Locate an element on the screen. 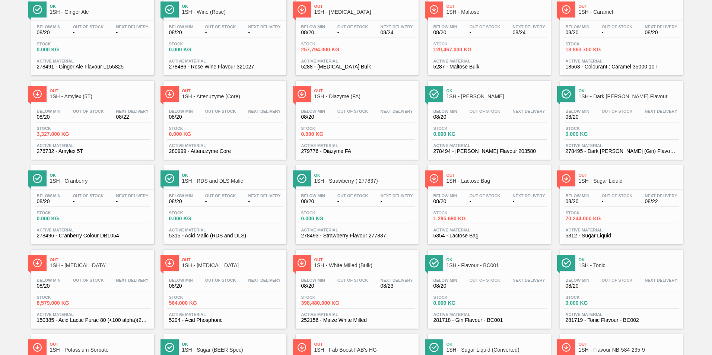  span: 70,244.000 KG is located at coordinates (591, 218).